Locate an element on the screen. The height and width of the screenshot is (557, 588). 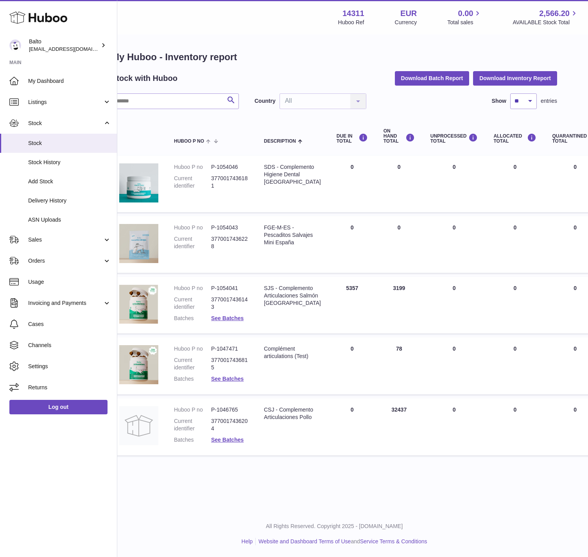
a: Service Terms & Conditions is located at coordinates (394, 542).